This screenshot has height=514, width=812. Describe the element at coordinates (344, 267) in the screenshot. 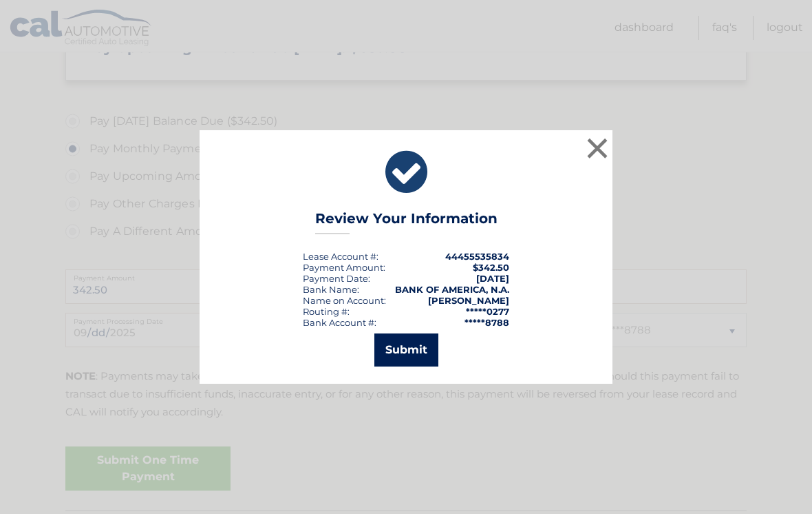

I see `div: Payment Amount:` at that location.